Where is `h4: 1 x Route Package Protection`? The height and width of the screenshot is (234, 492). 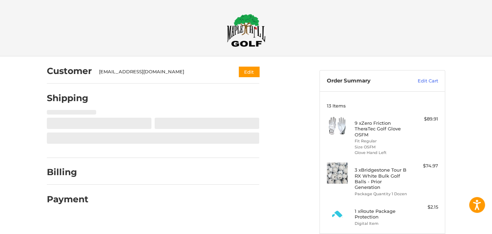 h4: 1 x Route Package Protection is located at coordinates (381, 214).